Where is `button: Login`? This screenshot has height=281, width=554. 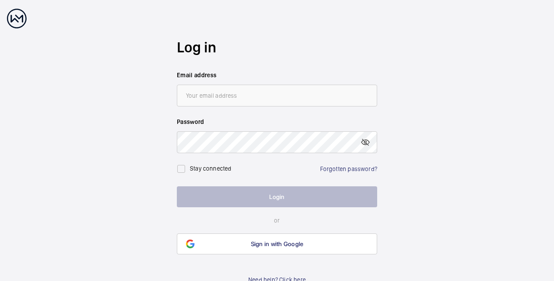 button: Login is located at coordinates (277, 197).